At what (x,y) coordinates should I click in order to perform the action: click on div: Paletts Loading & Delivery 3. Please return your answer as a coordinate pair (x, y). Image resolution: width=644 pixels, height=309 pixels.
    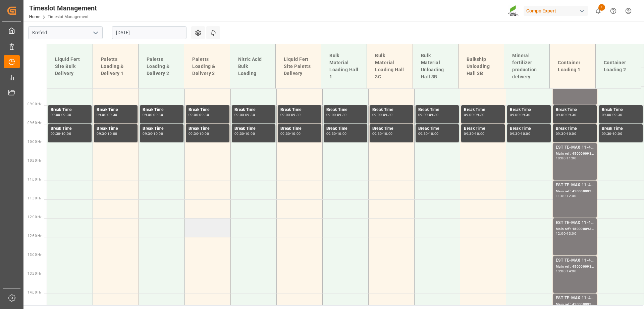
    Looking at the image, I should click on (207, 66).